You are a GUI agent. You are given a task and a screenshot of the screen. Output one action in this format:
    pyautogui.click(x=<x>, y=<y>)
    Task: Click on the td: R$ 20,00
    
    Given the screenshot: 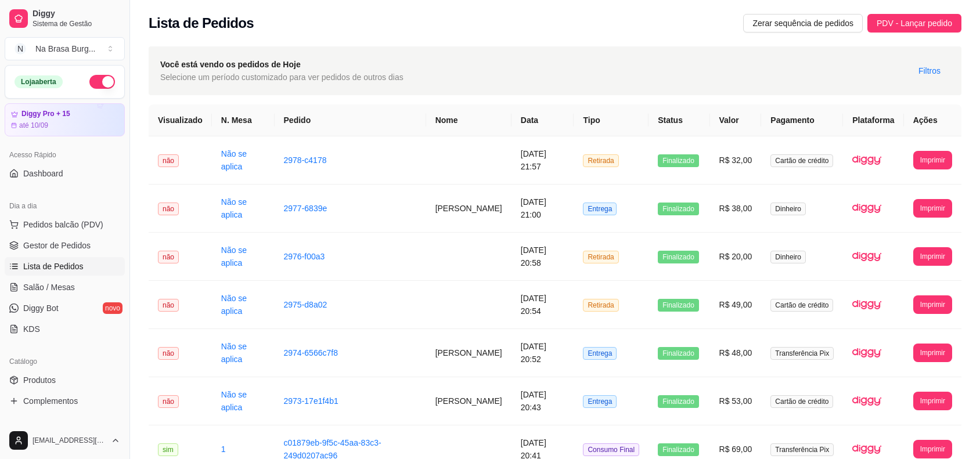 What is the action you would take?
    pyautogui.click(x=736, y=257)
    